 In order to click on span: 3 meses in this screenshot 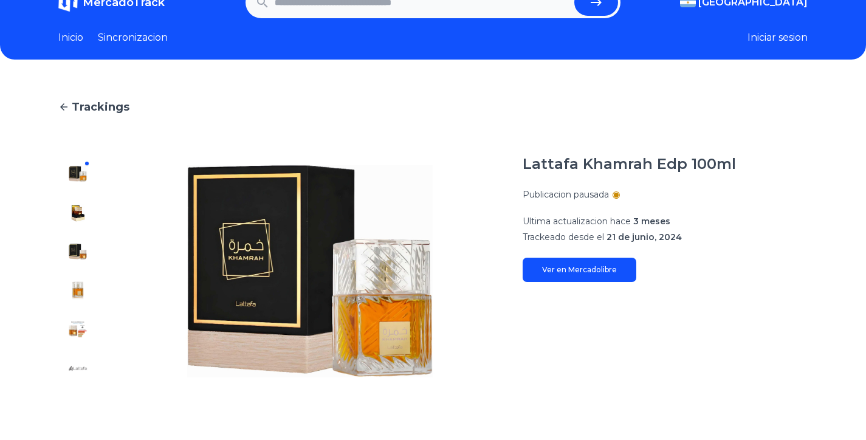, I will do `click(651, 221)`.